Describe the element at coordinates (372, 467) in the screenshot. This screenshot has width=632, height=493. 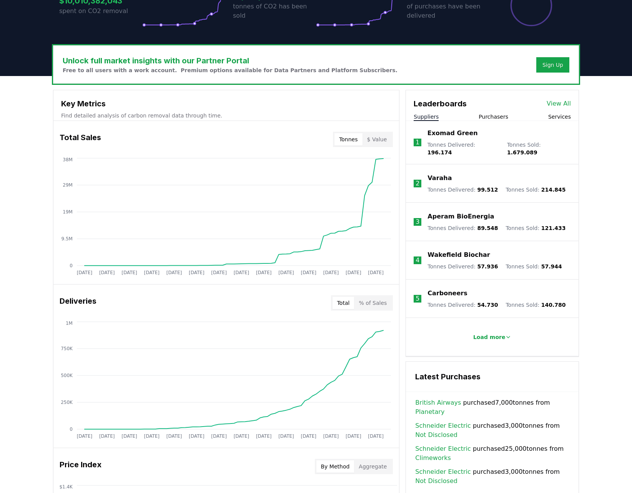
I see `button: Aggregate` at that location.